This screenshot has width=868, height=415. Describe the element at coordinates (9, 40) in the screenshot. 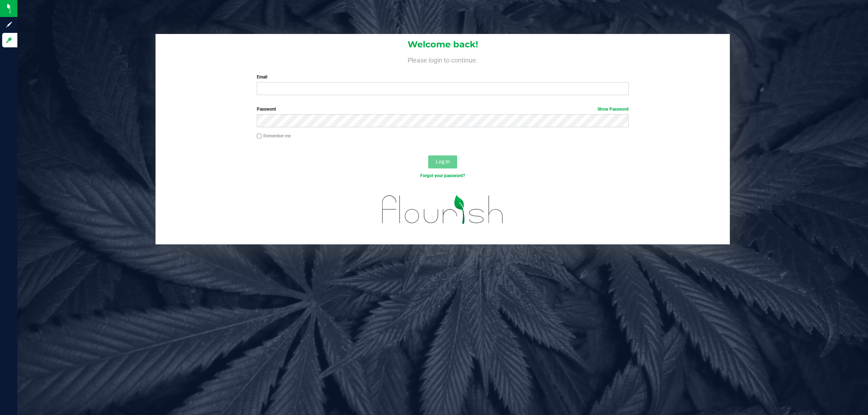

I see `inline-svg: Log in` at that location.